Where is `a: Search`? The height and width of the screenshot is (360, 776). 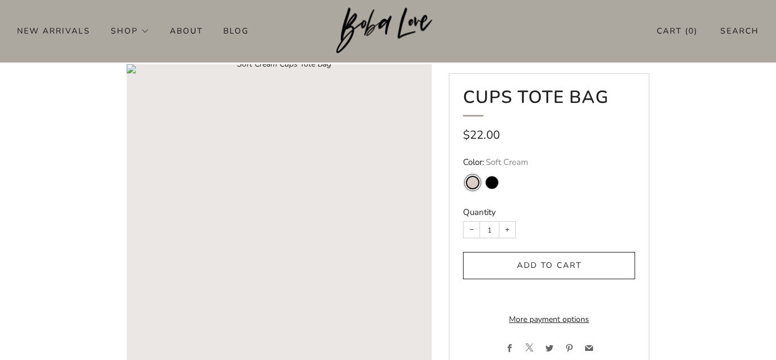
a: Search is located at coordinates (740, 31).